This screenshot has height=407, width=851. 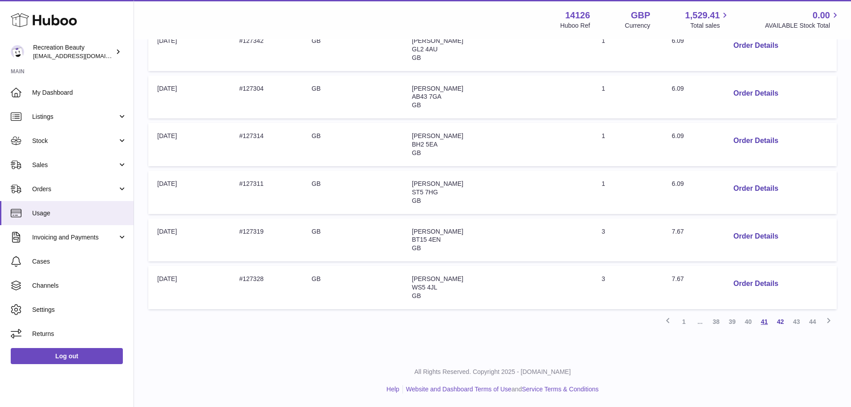 I want to click on a: 44, so click(x=812, y=322).